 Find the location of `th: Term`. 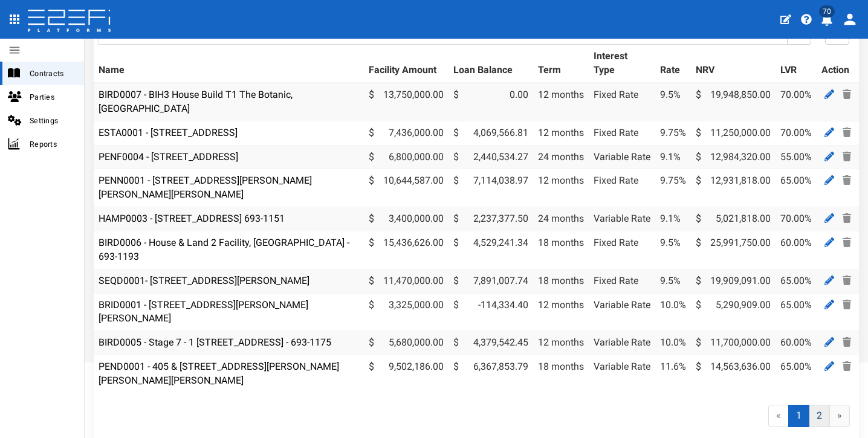

th: Term is located at coordinates (561, 64).